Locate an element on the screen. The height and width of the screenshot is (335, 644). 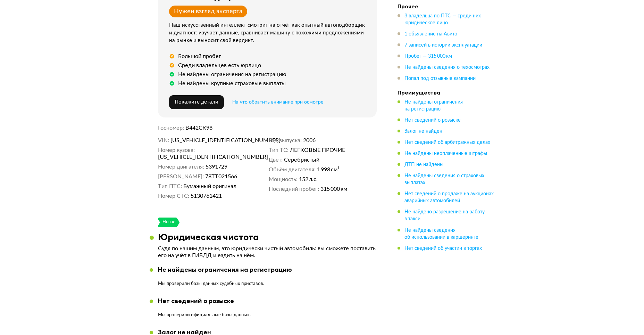
span: Нет сведений об участии в торгах is located at coordinates (443, 248).